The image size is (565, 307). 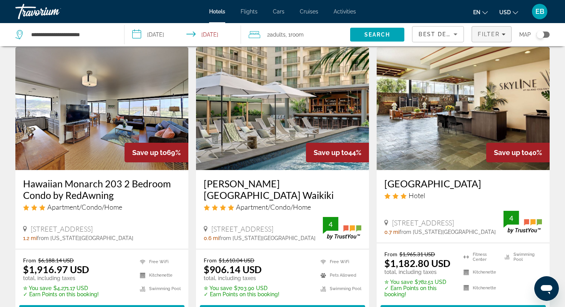 I want to click on button: Change currency, so click(x=509, y=12).